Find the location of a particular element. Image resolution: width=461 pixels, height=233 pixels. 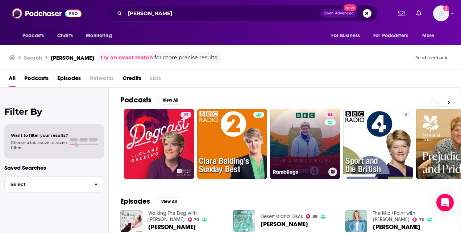

a: Walking The Dog with Emily Dean is located at coordinates (172, 217).